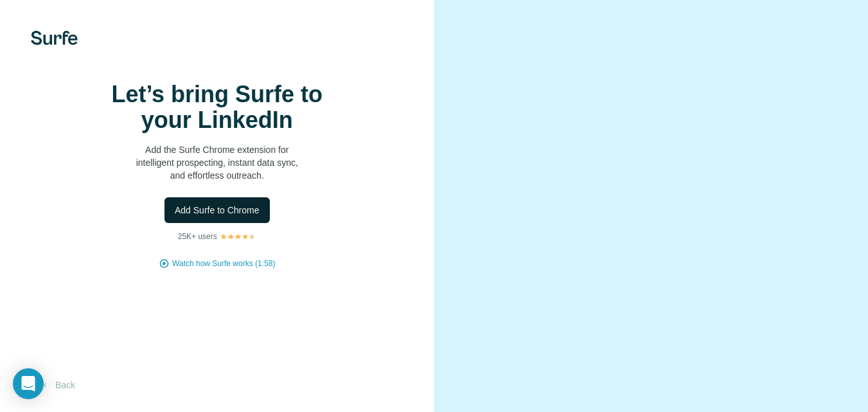  I want to click on p: Add the Surfe Chrome extension for intelligent prospecting, instant data sync, and effortless out..., so click(217, 163).